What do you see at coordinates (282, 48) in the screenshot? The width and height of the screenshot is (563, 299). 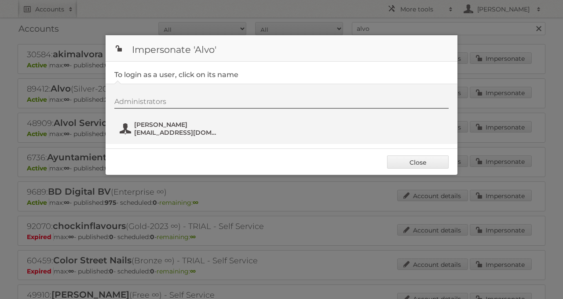 I see `h1: Impersonate 'Alvo'` at bounding box center [282, 48].